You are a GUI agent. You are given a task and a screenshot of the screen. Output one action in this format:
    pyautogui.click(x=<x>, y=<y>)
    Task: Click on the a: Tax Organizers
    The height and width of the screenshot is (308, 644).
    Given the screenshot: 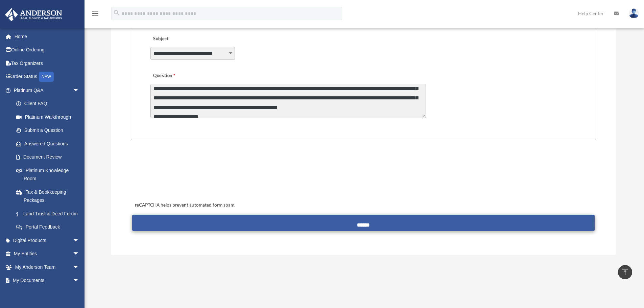 What is the action you would take?
    pyautogui.click(x=47, y=63)
    